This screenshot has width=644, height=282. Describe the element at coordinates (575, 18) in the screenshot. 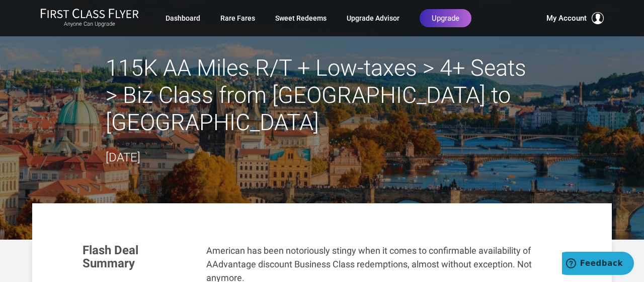

I see `button: My Account` at that location.